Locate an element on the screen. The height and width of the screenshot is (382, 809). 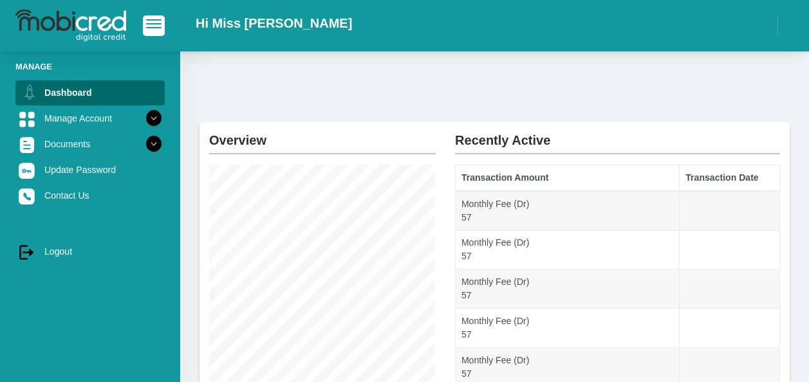
th: Transaction Amount is located at coordinates (567, 178).